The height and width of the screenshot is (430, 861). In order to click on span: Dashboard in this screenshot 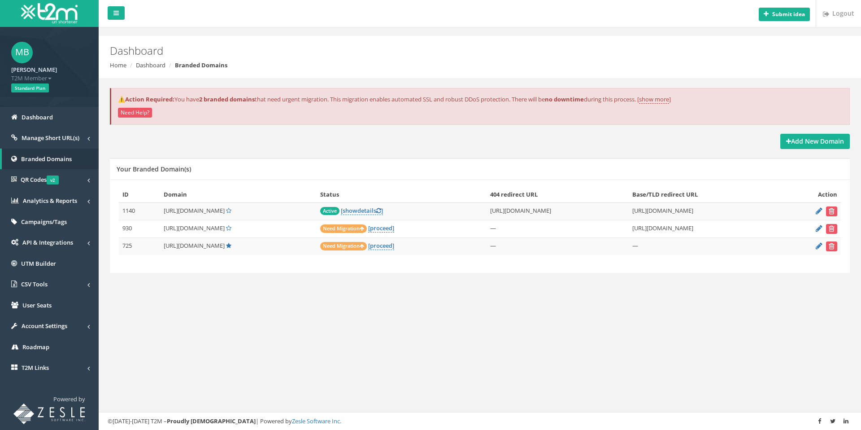, I will do `click(37, 117)`.